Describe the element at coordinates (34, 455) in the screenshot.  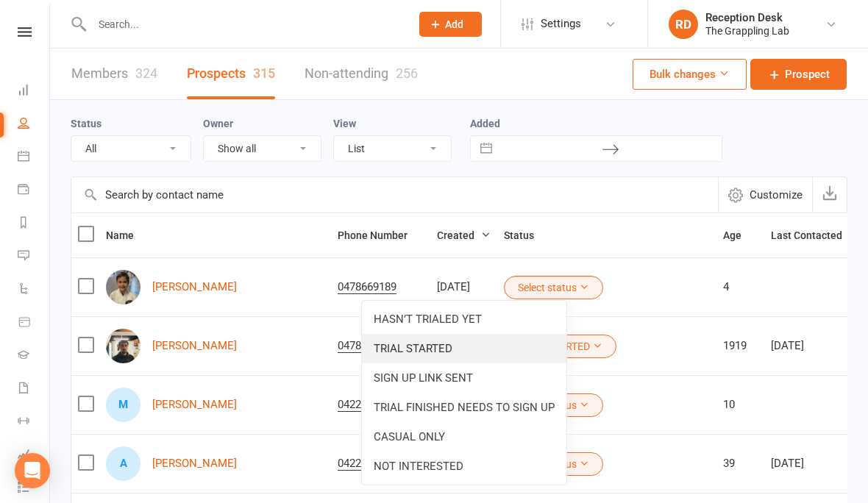
I see `a: Assessments` at that location.